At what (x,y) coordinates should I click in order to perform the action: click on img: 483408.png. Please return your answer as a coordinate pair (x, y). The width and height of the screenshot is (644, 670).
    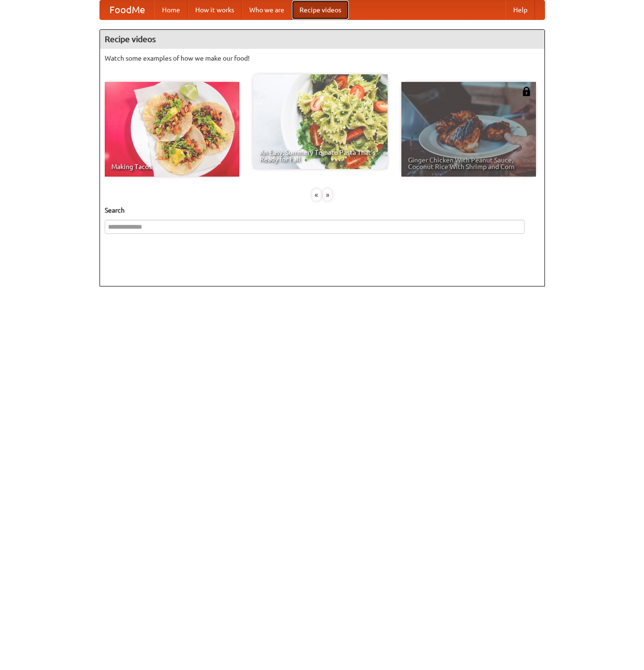
    Looking at the image, I should click on (526, 92).